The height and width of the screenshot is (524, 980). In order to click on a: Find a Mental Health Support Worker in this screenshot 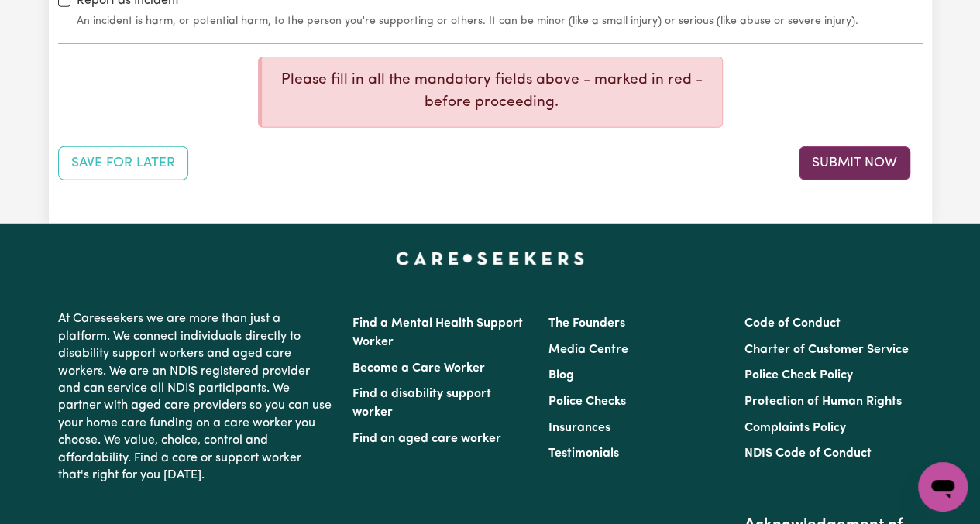, I will do `click(438, 333)`.